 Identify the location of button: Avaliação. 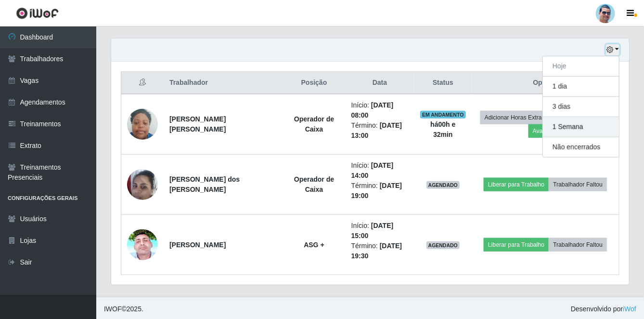
(546, 131).